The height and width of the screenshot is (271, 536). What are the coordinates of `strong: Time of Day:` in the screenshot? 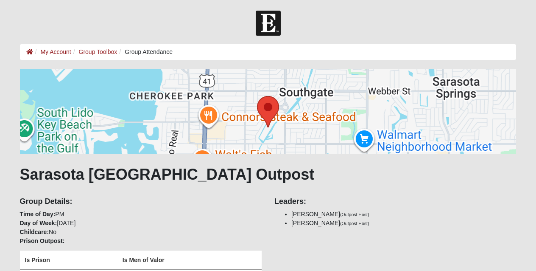 It's located at (38, 214).